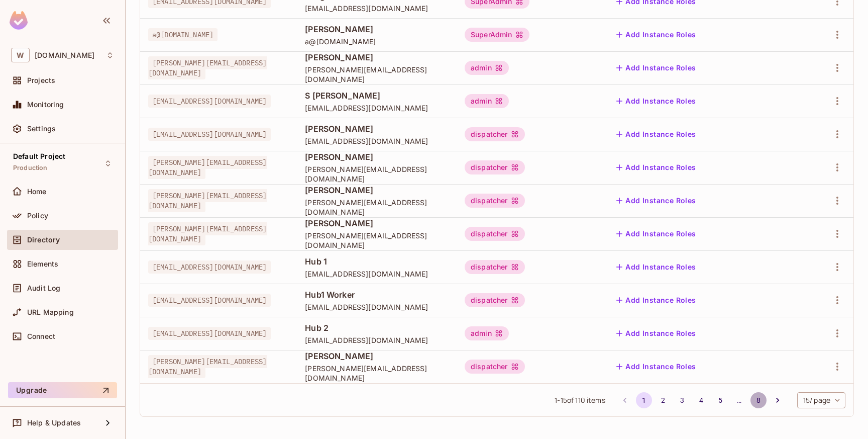 The height and width of the screenshot is (439, 868). What do you see at coordinates (20, 55) in the screenshot?
I see `span: W` at bounding box center [20, 55].